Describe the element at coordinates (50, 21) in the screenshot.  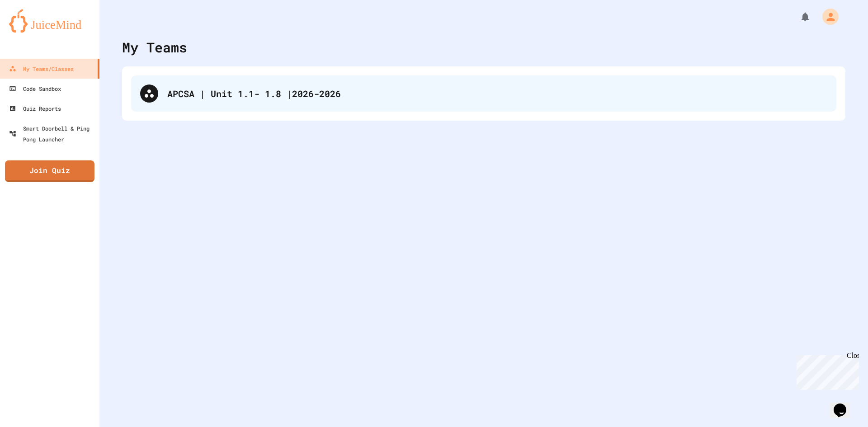
I see `img: logo-orange.svg` at that location.